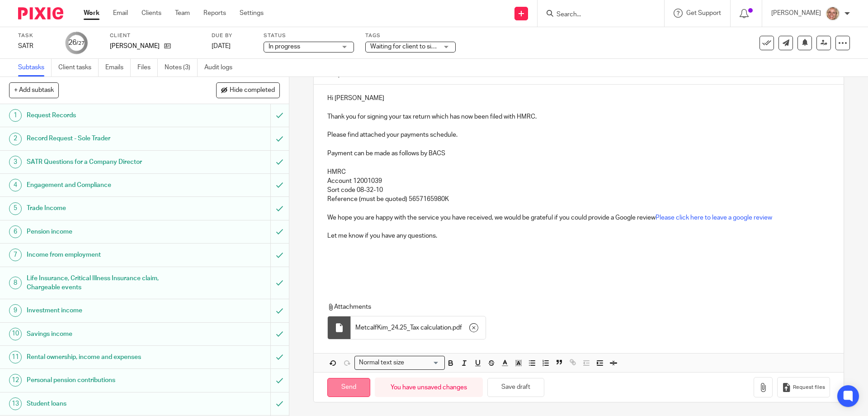 This screenshot has height=416, width=868. Describe the element at coordinates (105, 138) in the screenshot. I see `h1: Record Request - Sole Trader` at that location.